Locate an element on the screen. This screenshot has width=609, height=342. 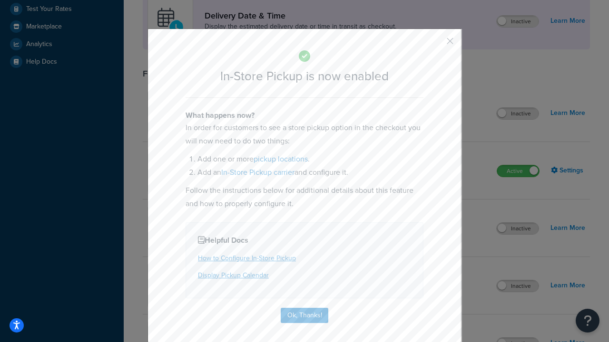
li: Add an and configure it. is located at coordinates (310, 173).